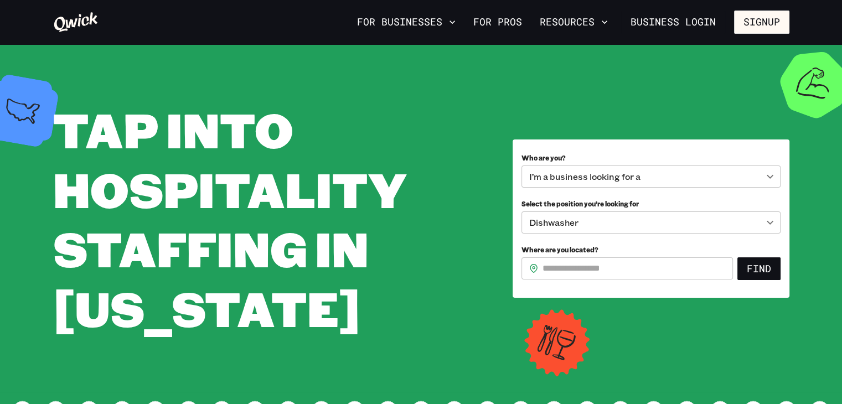 This screenshot has width=842, height=404. Describe the element at coordinates (498, 22) in the screenshot. I see `a: For Pros` at that location.